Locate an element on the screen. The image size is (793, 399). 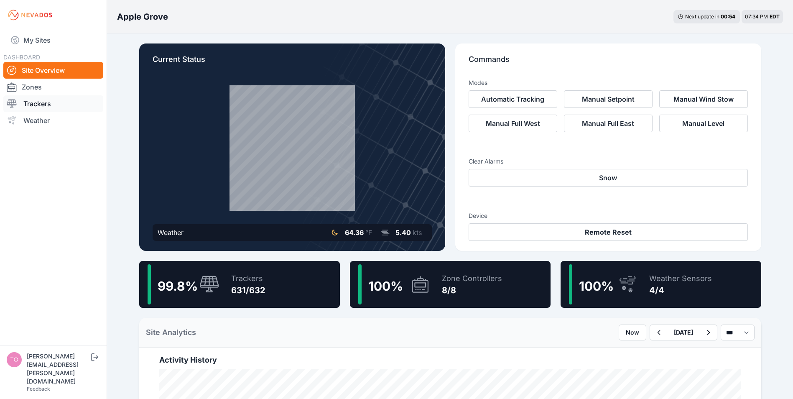
div: Trackers is located at coordinates (248, 278).